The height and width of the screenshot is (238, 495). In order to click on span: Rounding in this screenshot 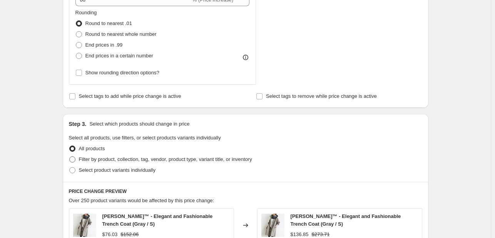, I will do `click(86, 12)`.